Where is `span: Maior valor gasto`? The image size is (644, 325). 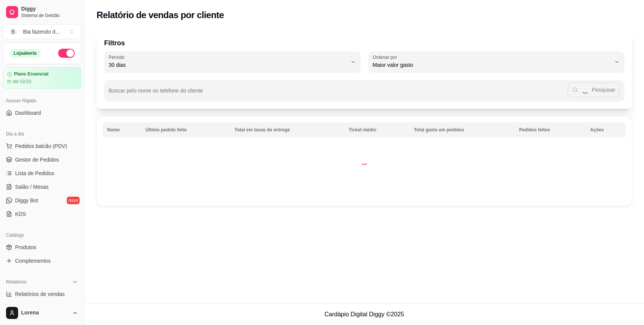 span: Maior valor gasto is located at coordinates (492, 65).